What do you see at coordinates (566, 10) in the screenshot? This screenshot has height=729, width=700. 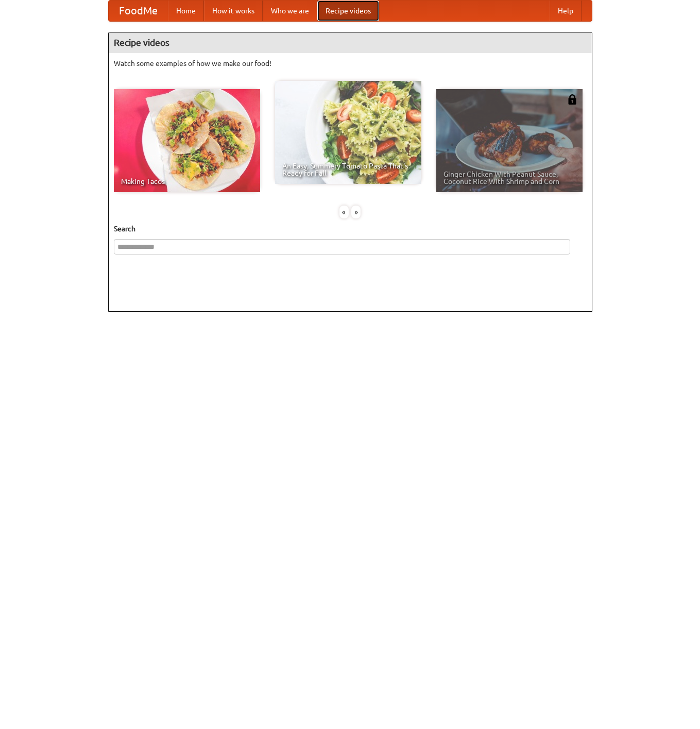 I see `a: Help` at bounding box center [566, 10].